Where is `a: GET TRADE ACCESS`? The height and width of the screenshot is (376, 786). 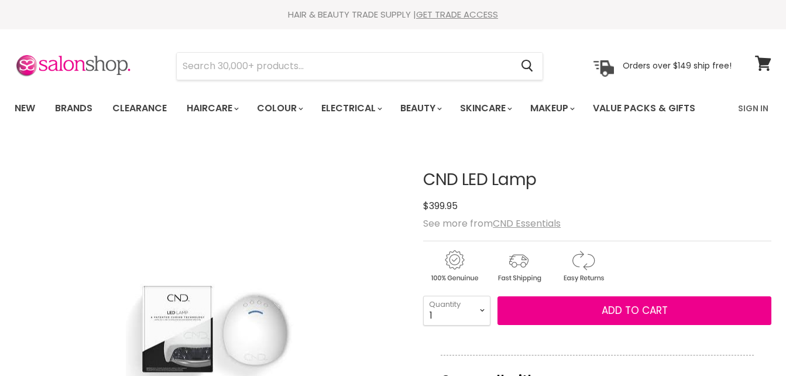
a: GET TRADE ACCESS is located at coordinates (457, 14).